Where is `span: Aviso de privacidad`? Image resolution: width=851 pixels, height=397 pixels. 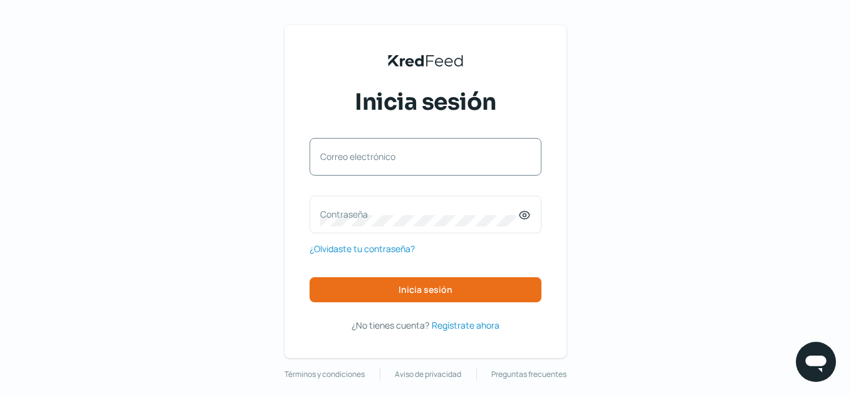 span: Aviso de privacidad is located at coordinates (428, 374).